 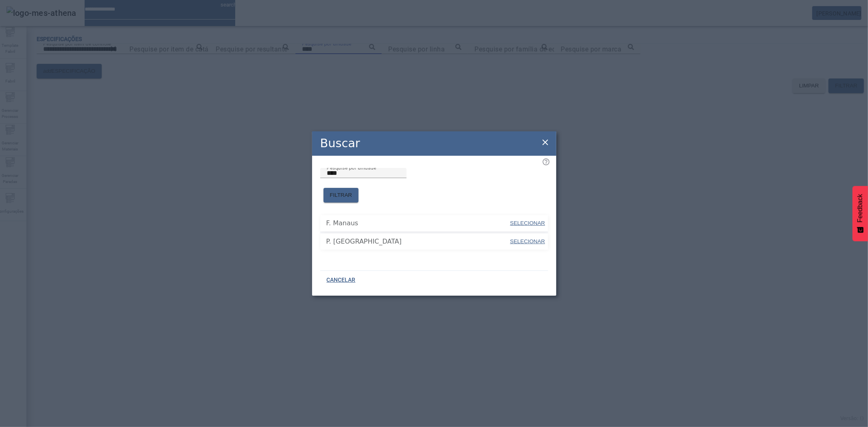 What do you see at coordinates (352, 167) in the screenshot?
I see `mat-label: Pesquise por unidade` at bounding box center [352, 167].